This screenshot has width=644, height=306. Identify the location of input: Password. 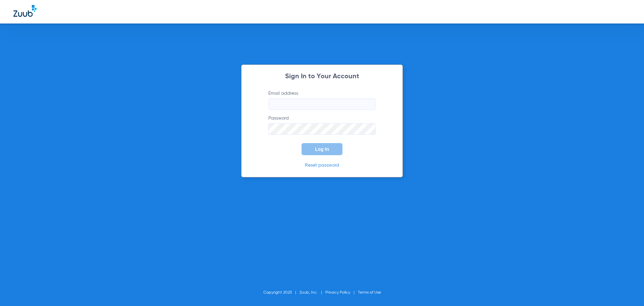
(322, 129).